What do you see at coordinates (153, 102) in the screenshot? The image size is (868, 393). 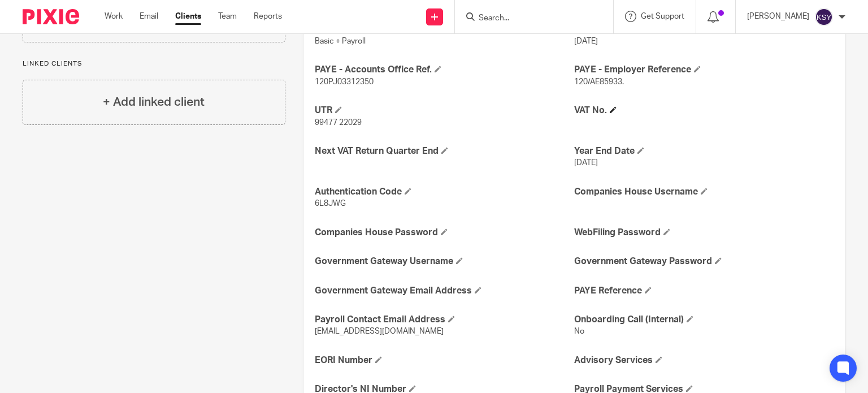 I see `h4: + Add linked client` at bounding box center [153, 102].